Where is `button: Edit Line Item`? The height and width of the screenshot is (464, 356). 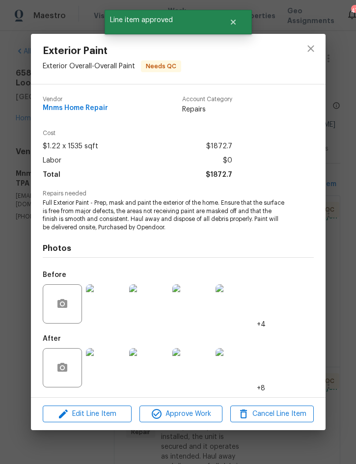
button: Edit Line Item is located at coordinates (87, 414).